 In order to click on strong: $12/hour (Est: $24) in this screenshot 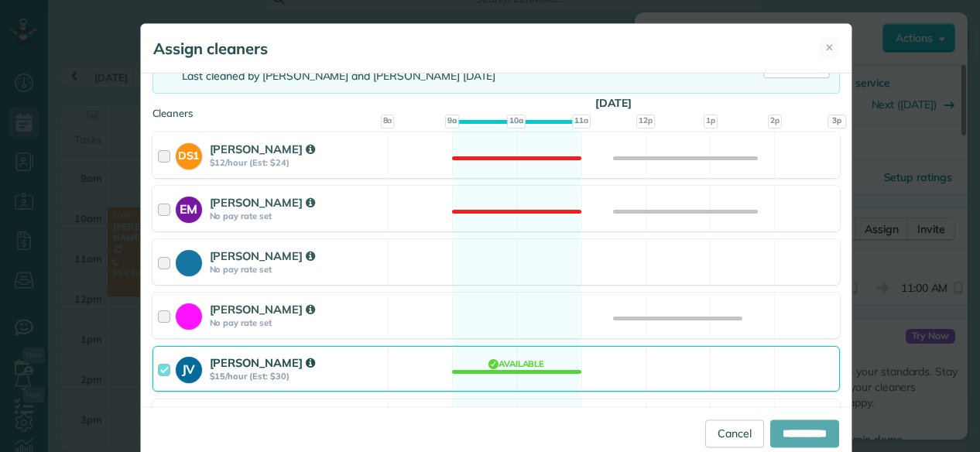, I will do `click(296, 162)`.